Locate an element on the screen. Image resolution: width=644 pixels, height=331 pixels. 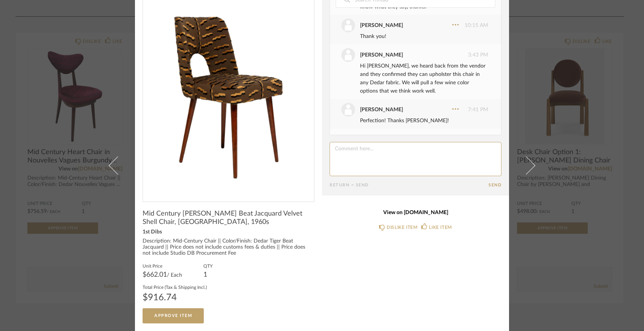
div: LIKE ITEM is located at coordinates (440, 228).